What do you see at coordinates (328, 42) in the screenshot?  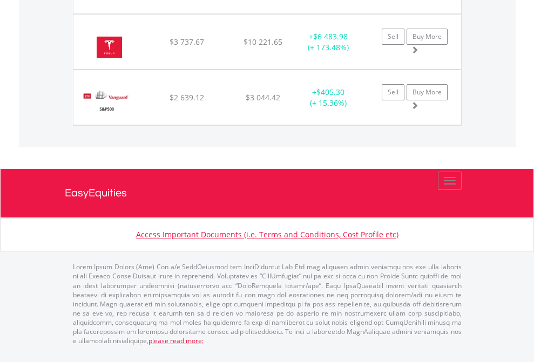 I see `div: + (+ 173.48%)` at bounding box center [328, 42].